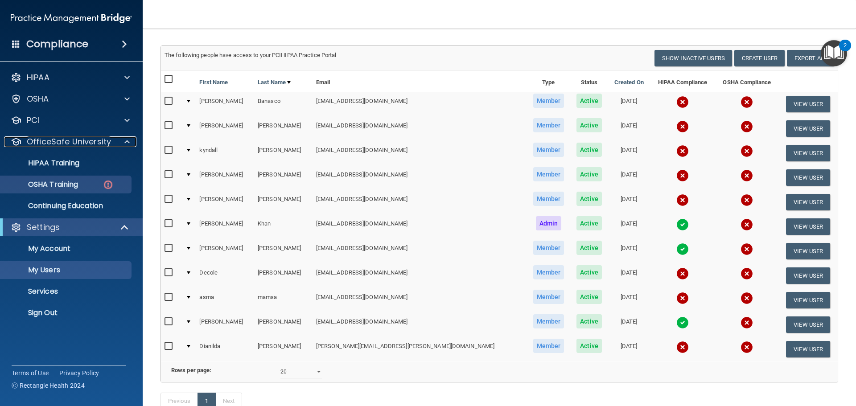 The width and height of the screenshot is (856, 406). I want to click on p: OSHA Training, so click(42, 185).